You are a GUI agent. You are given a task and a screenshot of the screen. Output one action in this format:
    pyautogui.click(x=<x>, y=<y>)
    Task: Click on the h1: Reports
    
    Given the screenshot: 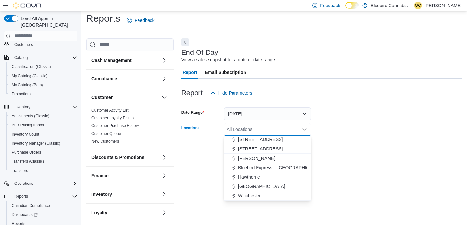 What is the action you would take?
    pyautogui.click(x=103, y=18)
    